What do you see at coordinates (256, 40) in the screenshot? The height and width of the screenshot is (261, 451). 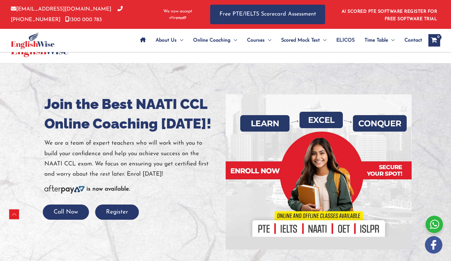 I see `span: Courses` at bounding box center [256, 40].